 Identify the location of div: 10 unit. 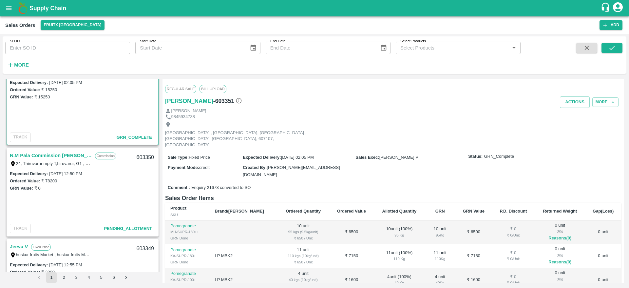
(440, 232).